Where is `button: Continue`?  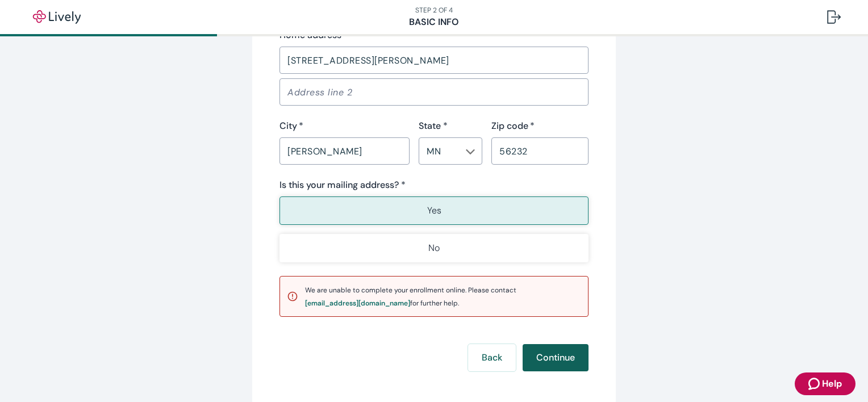 button: Continue is located at coordinates (555, 358).